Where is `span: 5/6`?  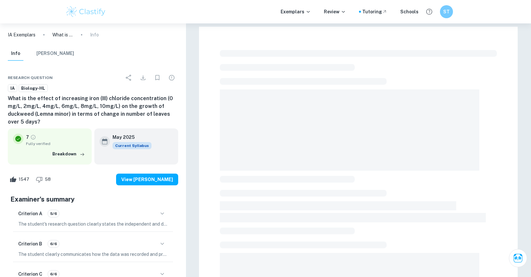
span: 5/6 is located at coordinates (53, 214).